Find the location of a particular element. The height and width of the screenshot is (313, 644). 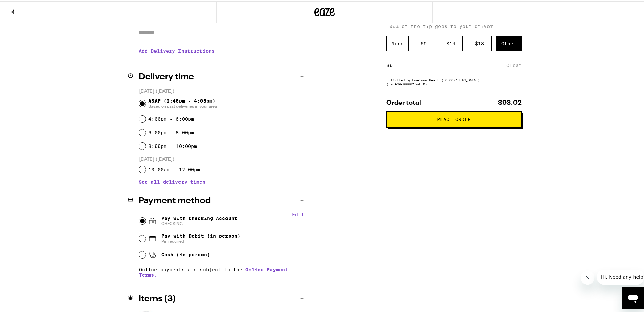

h2: Payment method is located at coordinates (175, 200).